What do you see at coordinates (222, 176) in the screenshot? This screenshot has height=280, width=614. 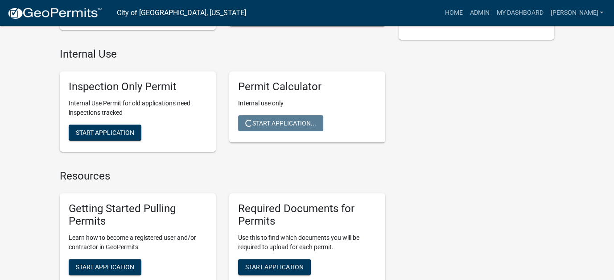 I see `h4: Resources` at bounding box center [222, 176].